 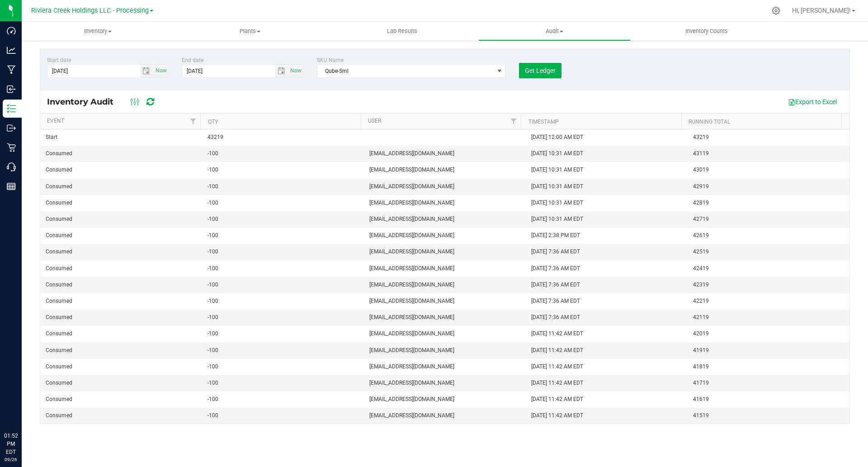 What do you see at coordinates (768, 399) in the screenshot?
I see `span: 41619` at bounding box center [768, 399].